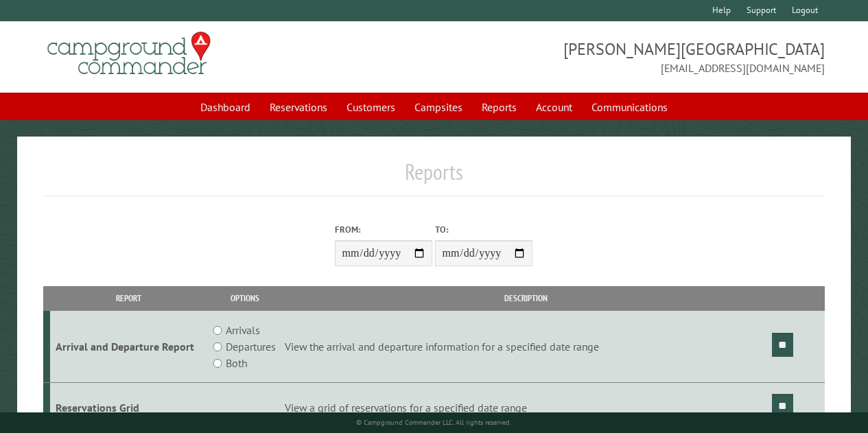  I want to click on th: Options, so click(244, 298).